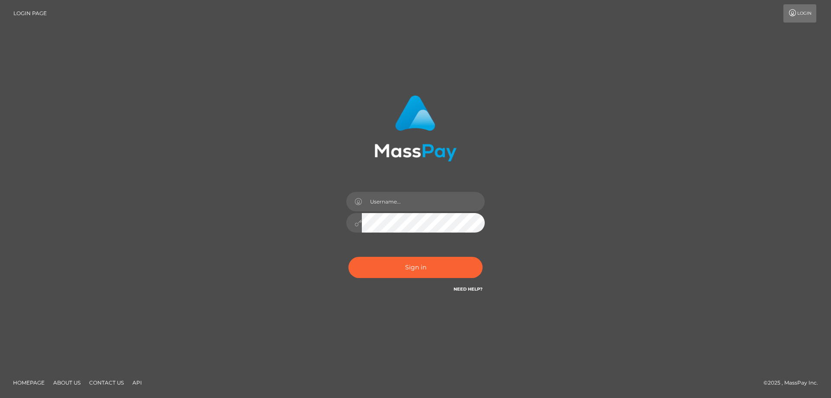 The image size is (831, 398). What do you see at coordinates (29, 382) in the screenshot?
I see `a: Homepage` at bounding box center [29, 382].